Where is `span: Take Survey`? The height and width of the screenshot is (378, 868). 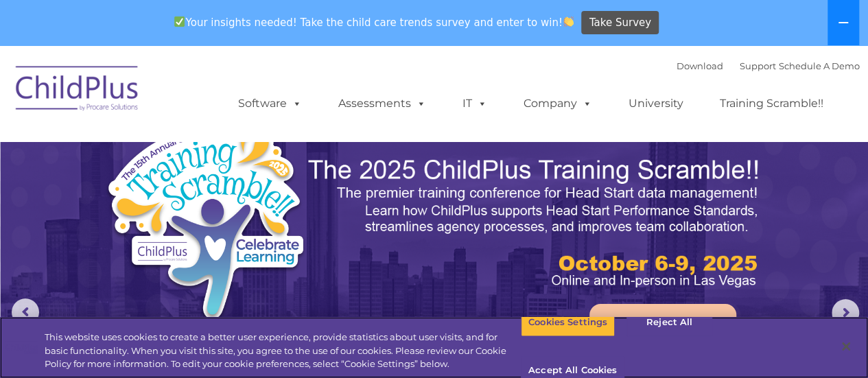
span: Take Survey is located at coordinates (620, 23).